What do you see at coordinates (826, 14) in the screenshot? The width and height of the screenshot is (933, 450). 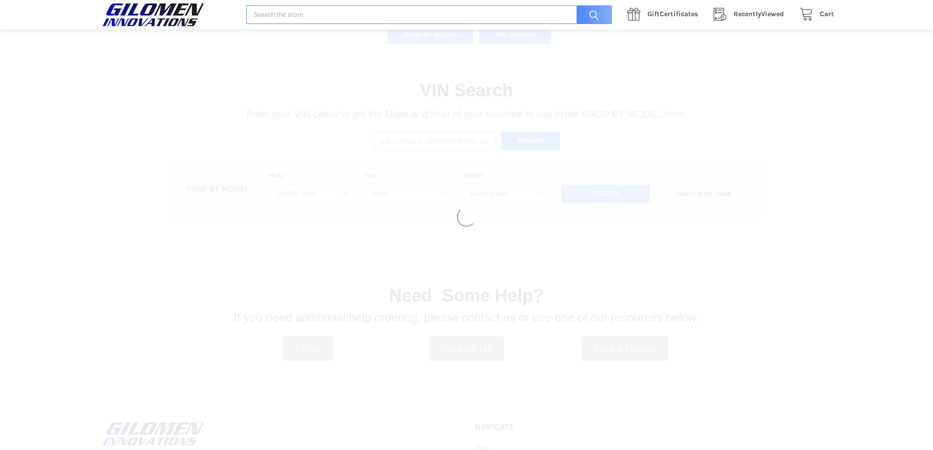 I see `span: Cart` at bounding box center [826, 14].